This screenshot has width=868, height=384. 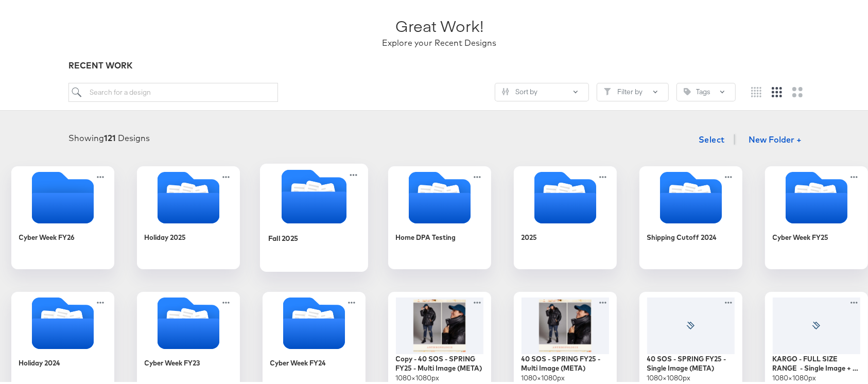 What do you see at coordinates (109, 135) in the screenshot?
I see `div: Showing Designs` at bounding box center [109, 135].